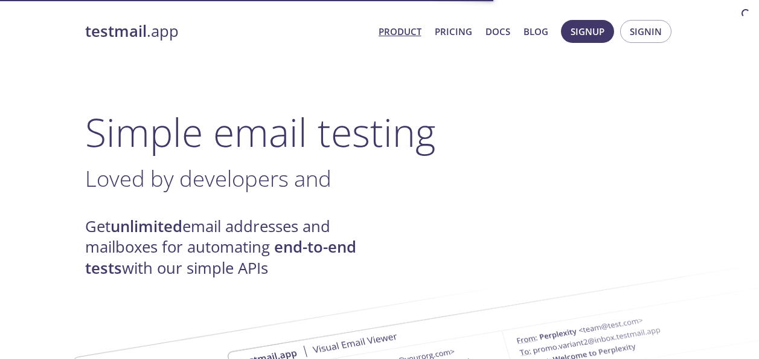 Image resolution: width=759 pixels, height=359 pixels. Describe the element at coordinates (646, 31) in the screenshot. I see `button: Signin` at that location.